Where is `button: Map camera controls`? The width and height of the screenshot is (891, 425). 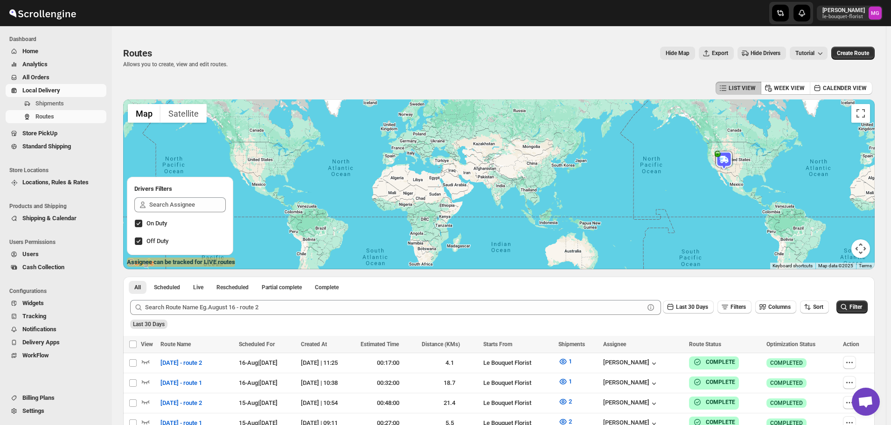
button: Map camera controls is located at coordinates (860, 249).